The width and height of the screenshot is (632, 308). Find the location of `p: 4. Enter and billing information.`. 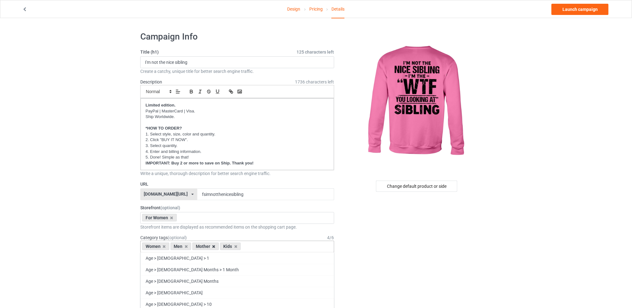

p: 4. Enter and billing information. is located at coordinates (237, 152).